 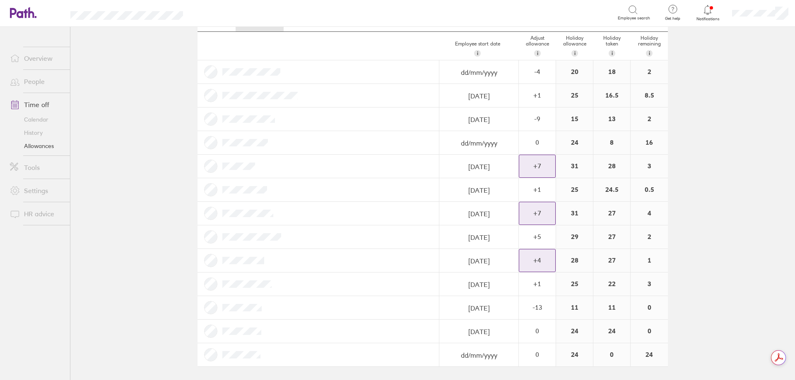 What do you see at coordinates (612, 46) in the screenshot?
I see `div: Holiday taken` at bounding box center [612, 46].